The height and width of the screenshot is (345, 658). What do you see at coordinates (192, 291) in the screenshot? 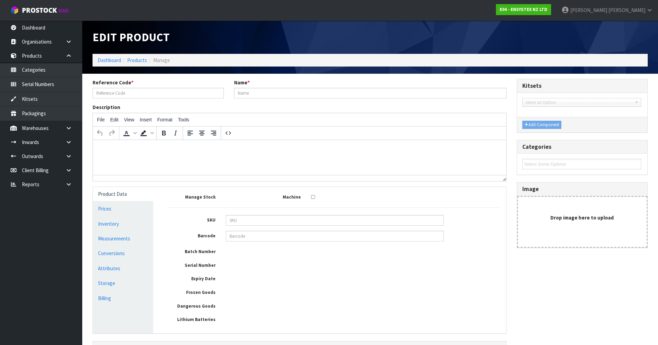
I see `label: Frozen Goods` at bounding box center [192, 291].